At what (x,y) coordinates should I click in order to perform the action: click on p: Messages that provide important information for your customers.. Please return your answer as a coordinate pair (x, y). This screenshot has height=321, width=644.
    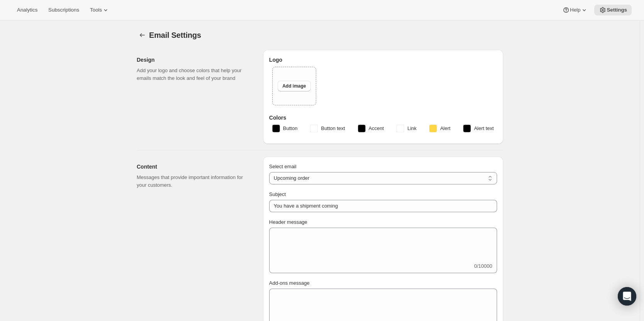
    Looking at the image, I should click on (193, 181).